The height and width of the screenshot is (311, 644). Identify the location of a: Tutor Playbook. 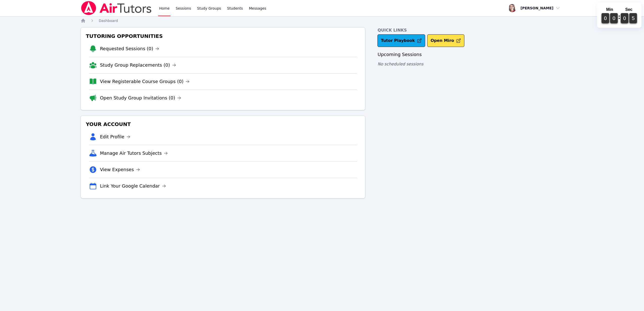
(401, 41).